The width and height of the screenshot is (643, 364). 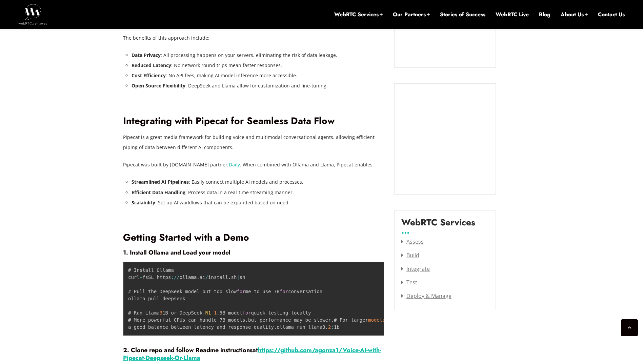 I want to click on a: Blog, so click(x=545, y=14).